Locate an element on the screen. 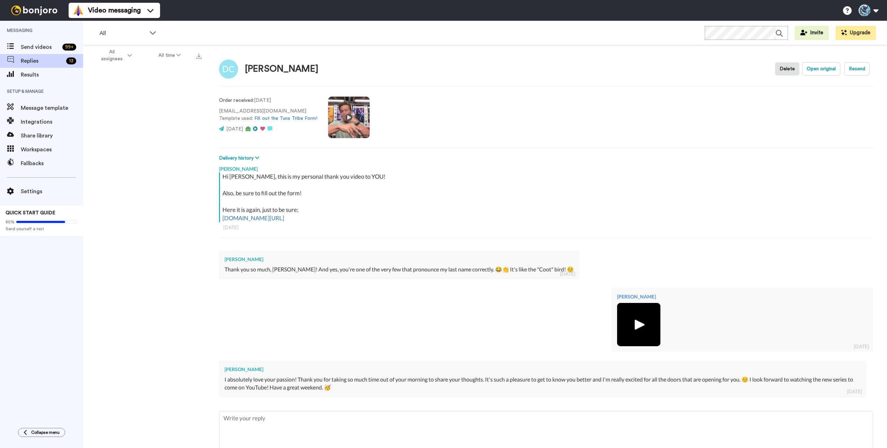 The width and height of the screenshot is (887, 448). img: Image of Danie Coote is located at coordinates (228, 69).